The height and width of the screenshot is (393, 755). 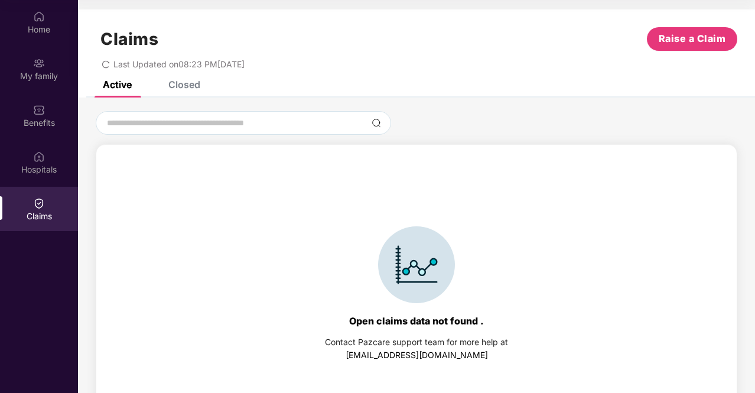 I want to click on img: svg+xml;base64,PHN2ZyBpZD0iSG9zcGl0YWxzIiB4bWxucz0iaHR0cDovL3d3dy53My5vcmcvMjAwMC9zdmciIHdpZHRoPS..., so click(x=39, y=157).